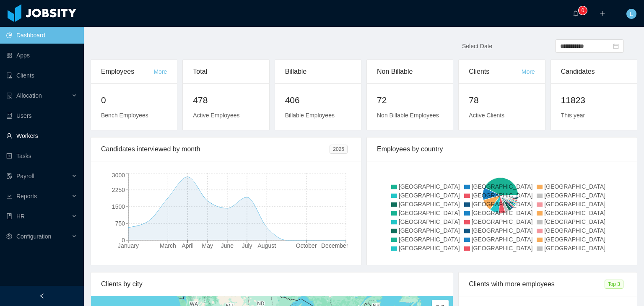 This screenshot has height=306, width=644. What do you see at coordinates (9, 216) in the screenshot?
I see `i: icon: book` at bounding box center [9, 216].